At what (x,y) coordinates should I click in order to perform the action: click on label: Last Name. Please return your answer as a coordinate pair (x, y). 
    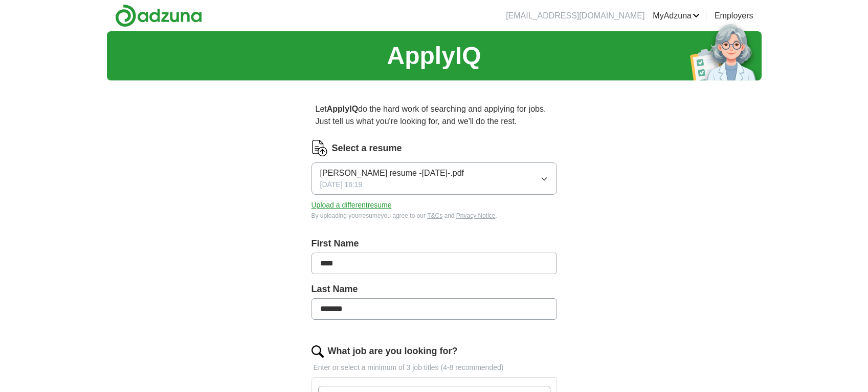
    Looking at the image, I should click on (434, 289).